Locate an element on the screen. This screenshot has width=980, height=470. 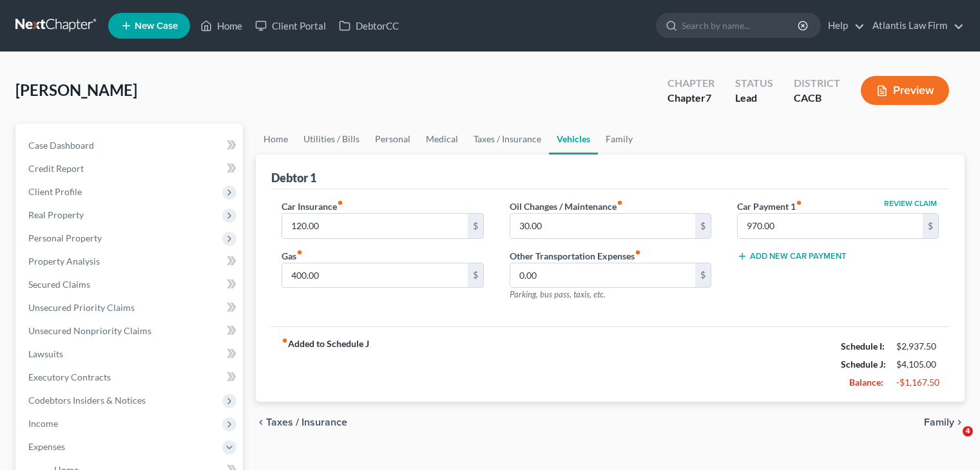
strong: Balance: is located at coordinates (866, 382).